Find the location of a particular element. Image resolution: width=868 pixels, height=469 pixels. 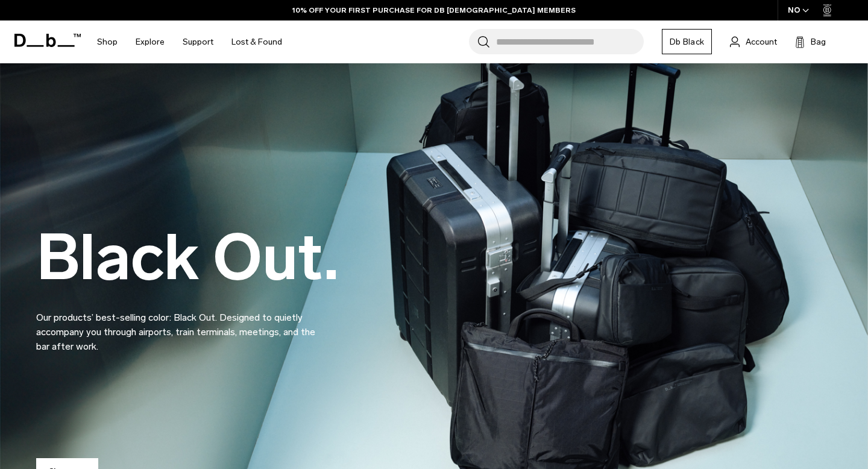

p: Our products’ best-selling color: Black Out. Designed to quietly accompany you through airports, ... is located at coordinates (181, 325).